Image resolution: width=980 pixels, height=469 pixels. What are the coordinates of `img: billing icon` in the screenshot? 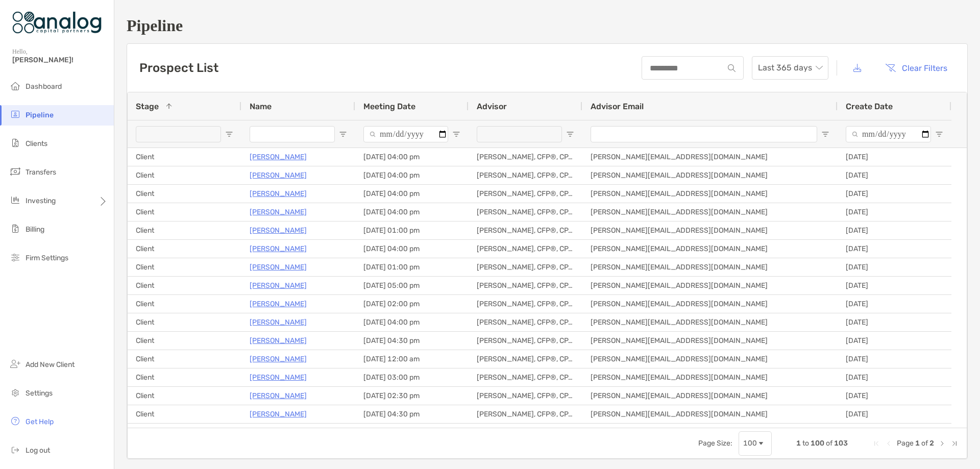 It's located at (16, 229).